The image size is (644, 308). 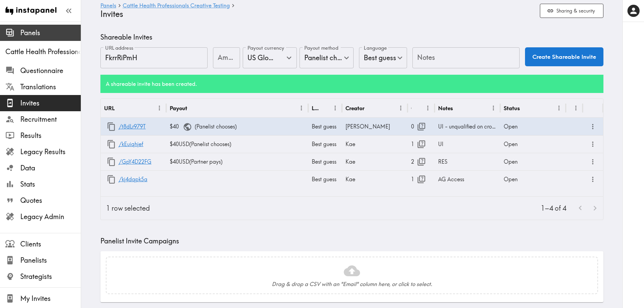 I want to click on a: /kEuiqhjef, so click(x=131, y=144).